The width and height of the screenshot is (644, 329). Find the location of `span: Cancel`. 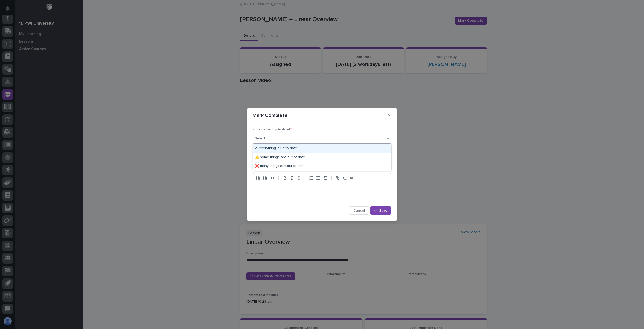

span: Cancel is located at coordinates (359, 211).